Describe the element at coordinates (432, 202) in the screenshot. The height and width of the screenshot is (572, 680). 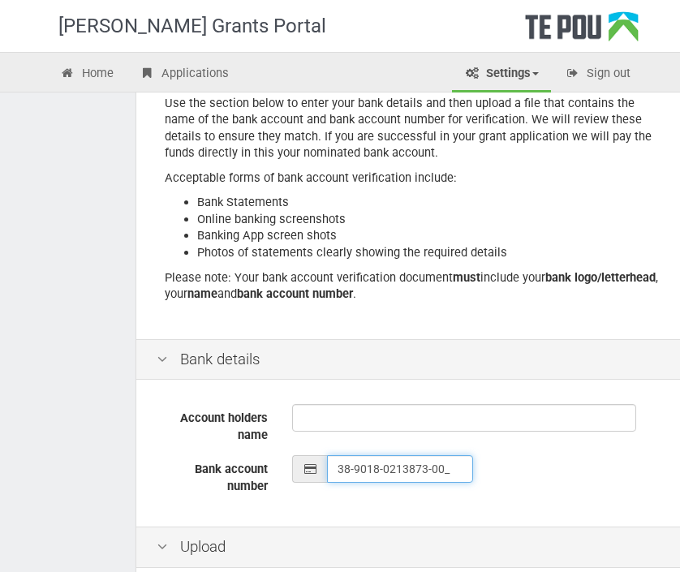
I see `li: Bank Statements` at that location.